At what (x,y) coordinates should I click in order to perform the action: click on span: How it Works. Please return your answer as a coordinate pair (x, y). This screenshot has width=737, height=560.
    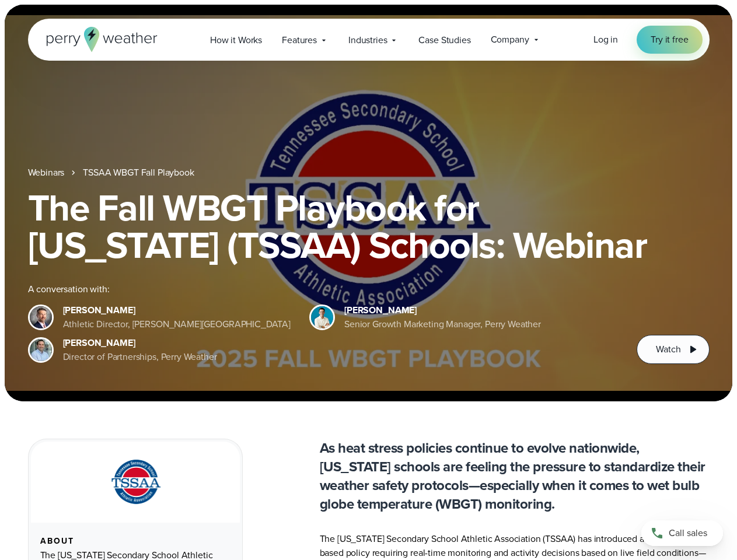
    Looking at the image, I should click on (236, 41).